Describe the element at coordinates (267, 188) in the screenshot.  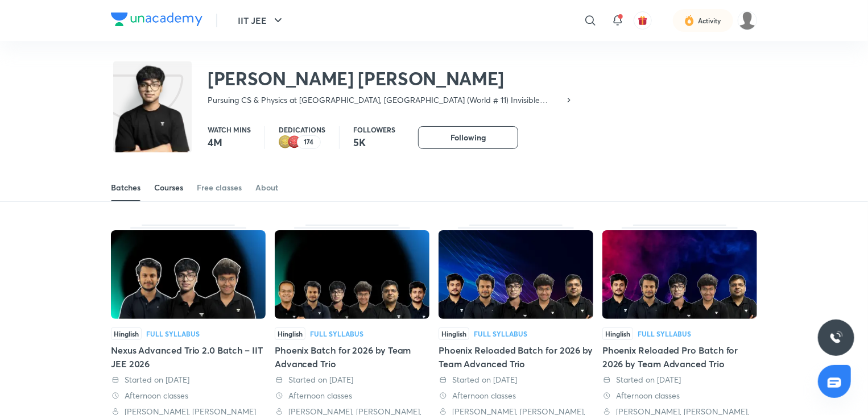
I see `div: About` at that location.